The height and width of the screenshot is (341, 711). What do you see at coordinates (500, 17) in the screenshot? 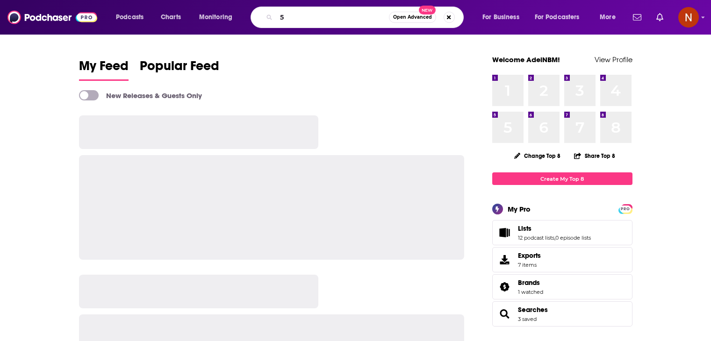
I see `span: For Business` at bounding box center [500, 17].